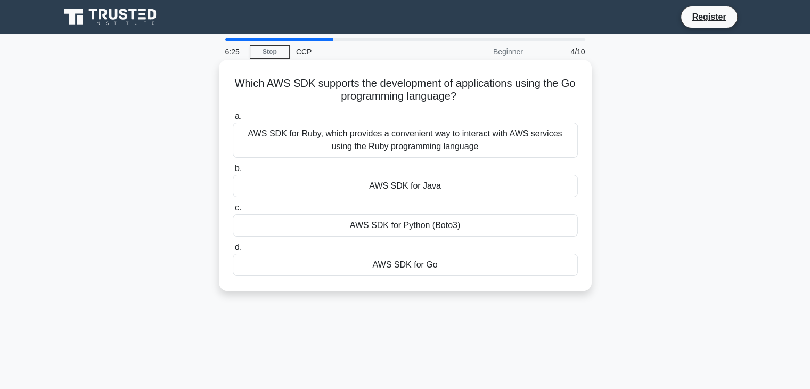 The height and width of the screenshot is (389, 810). I want to click on div: AWS SDK for Go, so click(405, 265).